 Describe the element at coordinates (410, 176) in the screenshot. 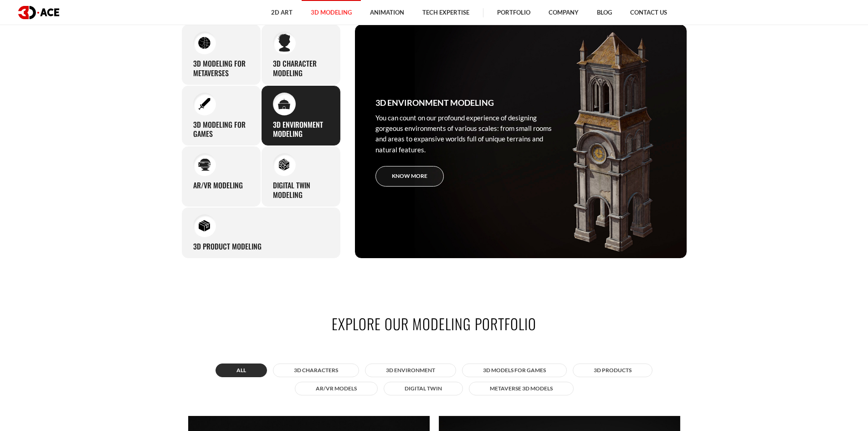

I see `a: Know more` at that location.